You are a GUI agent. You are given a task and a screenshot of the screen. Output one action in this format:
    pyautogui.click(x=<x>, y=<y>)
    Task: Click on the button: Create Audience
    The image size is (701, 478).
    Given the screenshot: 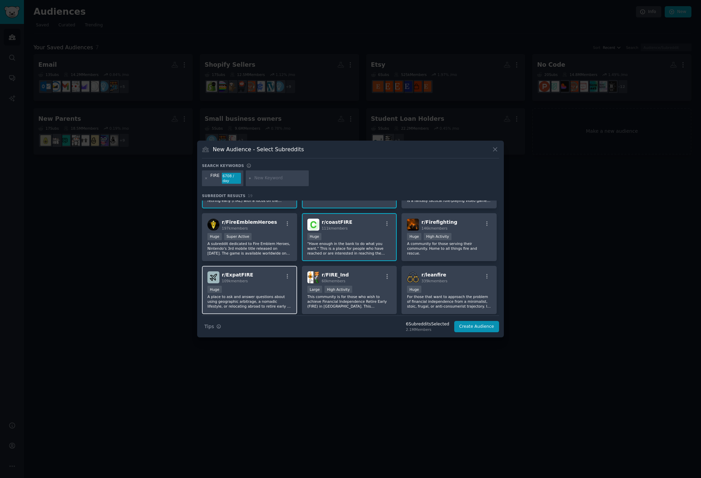 What is the action you would take?
    pyautogui.click(x=477, y=327)
    